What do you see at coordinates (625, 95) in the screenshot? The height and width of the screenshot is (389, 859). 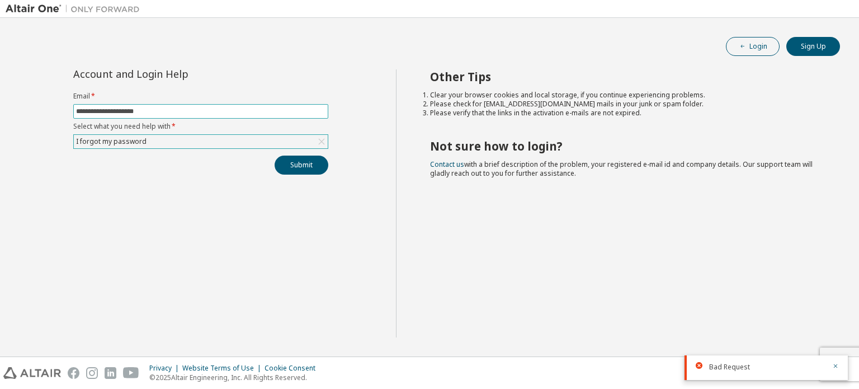 I see `li: Clear your browser cookies and local storage, if you continue experiencing problems.` at bounding box center [625, 95].